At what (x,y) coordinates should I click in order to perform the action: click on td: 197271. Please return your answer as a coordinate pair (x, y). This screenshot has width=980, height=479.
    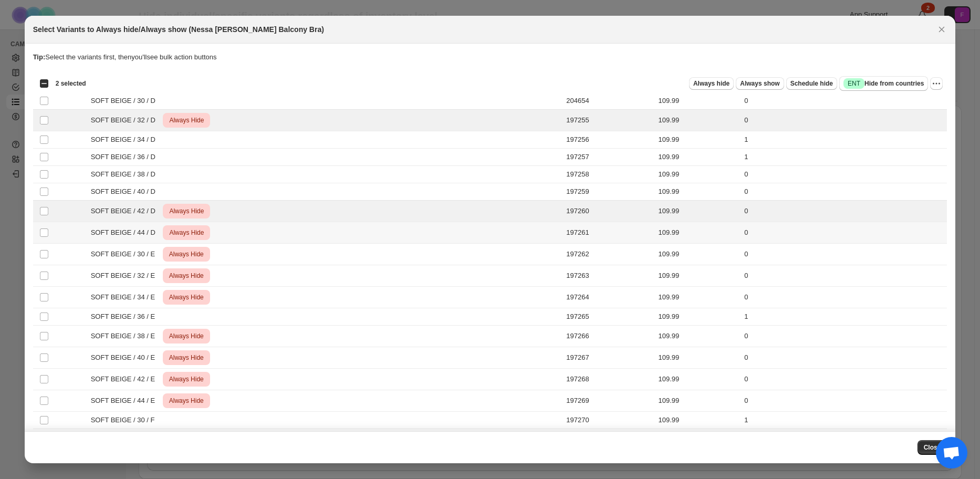
    Looking at the image, I should click on (609, 437).